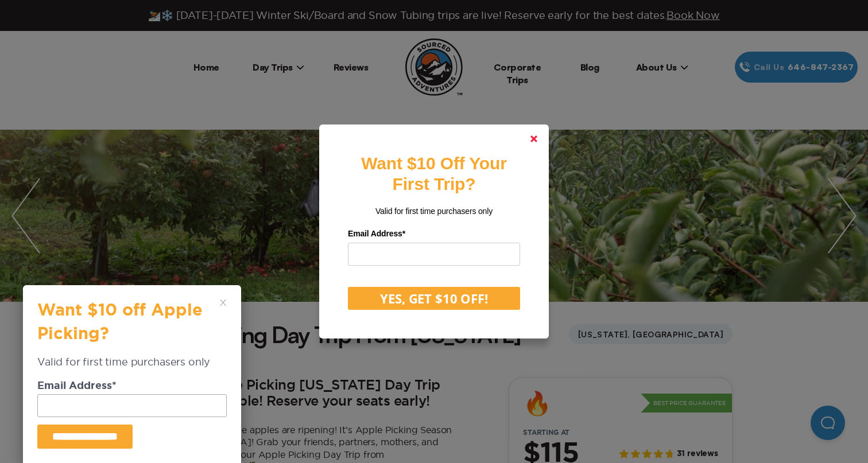 Image resolution: width=868 pixels, height=463 pixels. What do you see at coordinates (433, 174) in the screenshot?
I see `strong: Want $10 Off Your First Trip?` at bounding box center [433, 174].